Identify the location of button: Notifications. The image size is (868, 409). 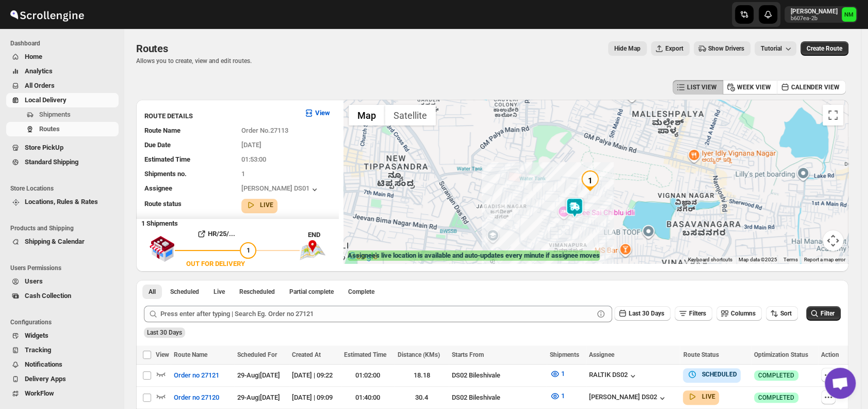
(62, 364).